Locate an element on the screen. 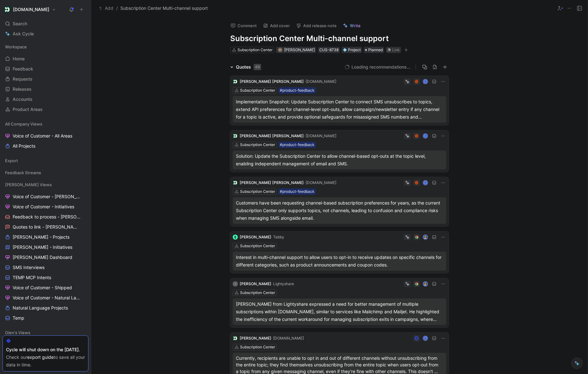 This screenshot has width=588, height=374. a: All Projects is located at coordinates (45, 146).